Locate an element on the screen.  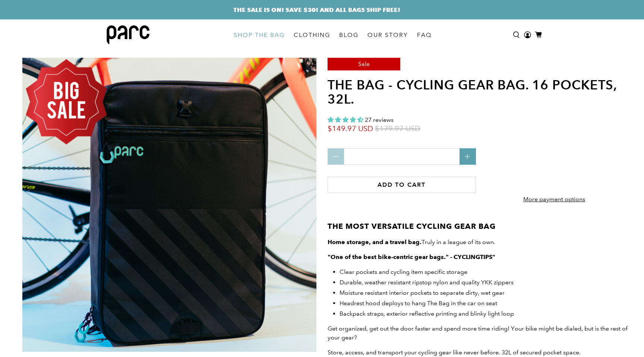
strong: H is located at coordinates (330, 242).